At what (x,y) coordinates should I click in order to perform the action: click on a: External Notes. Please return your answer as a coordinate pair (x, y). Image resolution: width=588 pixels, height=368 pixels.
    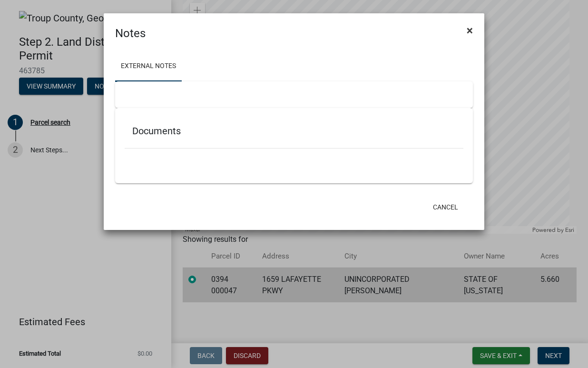
    Looking at the image, I should click on (148, 66).